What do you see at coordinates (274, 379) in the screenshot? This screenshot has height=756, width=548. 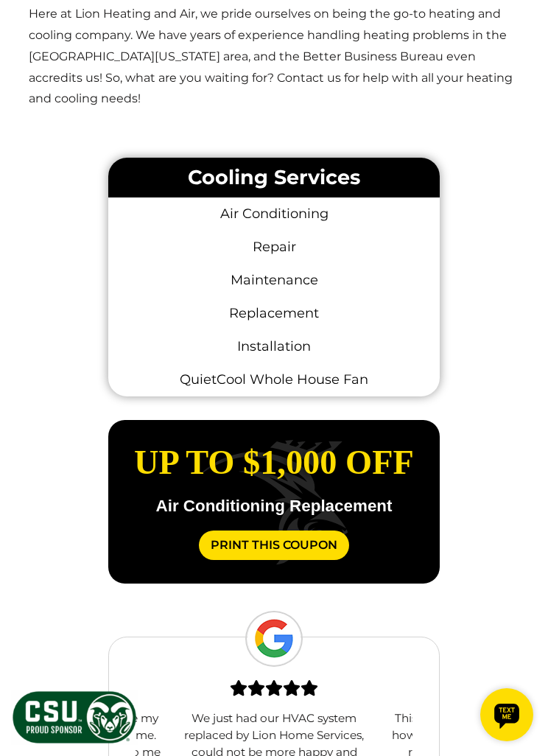 I see `a: QuietCool Whole House Fan` at bounding box center [274, 379].